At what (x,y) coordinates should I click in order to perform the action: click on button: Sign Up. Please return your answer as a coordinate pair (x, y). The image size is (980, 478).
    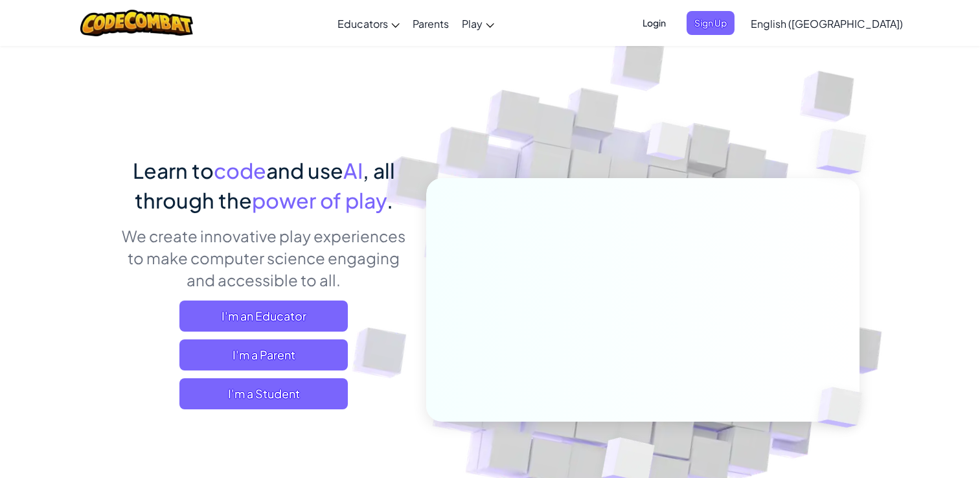
    Looking at the image, I should click on (711, 23).